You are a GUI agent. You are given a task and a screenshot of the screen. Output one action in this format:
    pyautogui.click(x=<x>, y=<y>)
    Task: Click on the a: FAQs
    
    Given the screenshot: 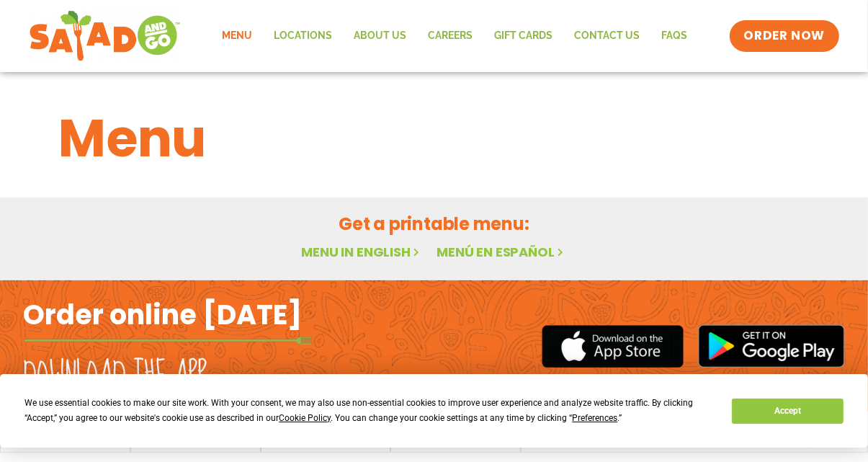 What is the action you would take?
    pyautogui.click(x=674, y=36)
    